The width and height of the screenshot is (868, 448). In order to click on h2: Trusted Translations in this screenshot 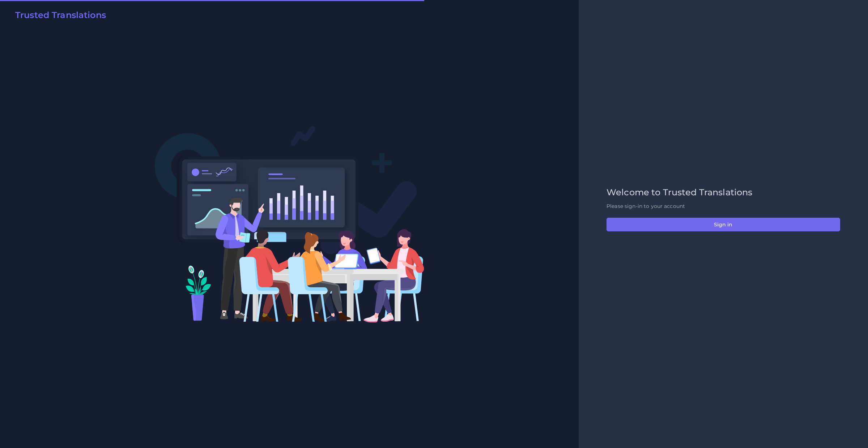, I will do `click(60, 15)`.